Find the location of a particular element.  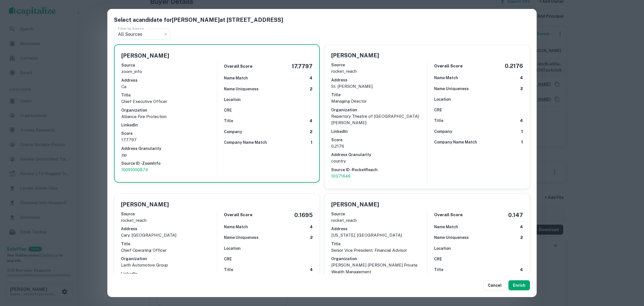

h5: 0.2176 is located at coordinates (514, 66).